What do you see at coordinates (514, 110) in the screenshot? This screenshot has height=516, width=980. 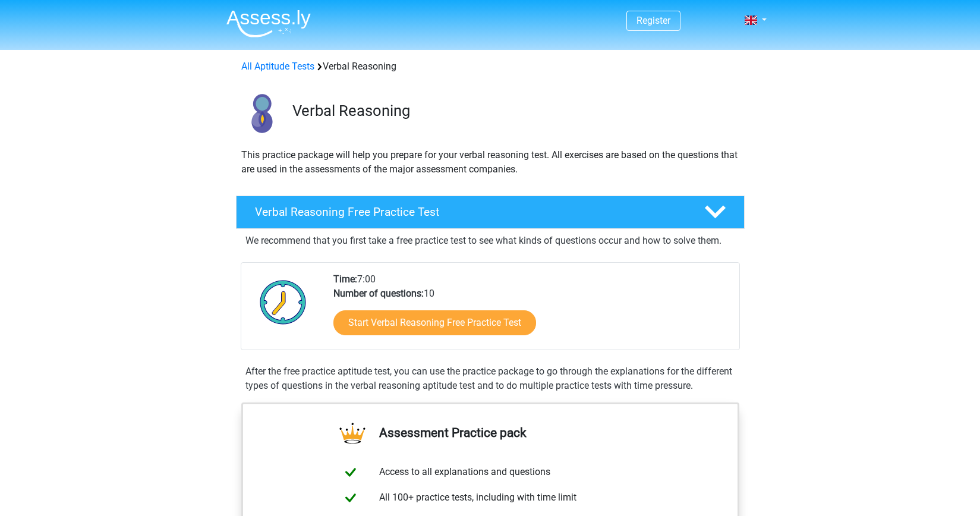 I see `h3: Verbal Reasoning` at bounding box center [514, 110].